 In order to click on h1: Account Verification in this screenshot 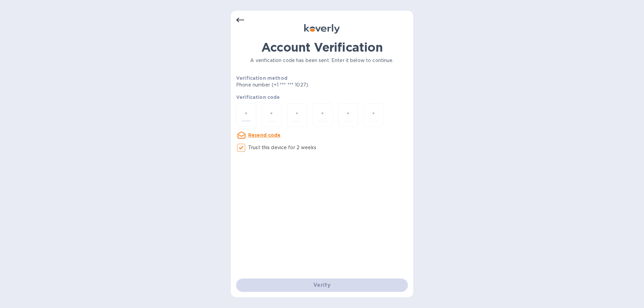, I will do `click(322, 47)`.